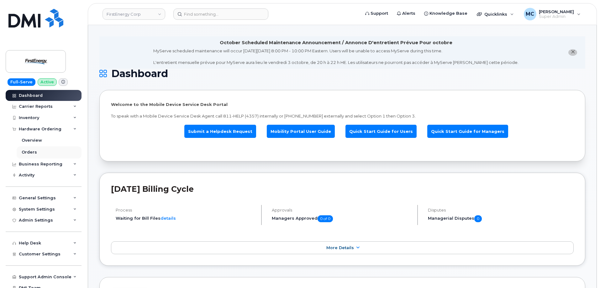  I want to click on p: To speak with a Mobile Device Service Desk Agent call 811-HELP (4357) internally or [PHONE_NUMBER..., so click(343, 116).